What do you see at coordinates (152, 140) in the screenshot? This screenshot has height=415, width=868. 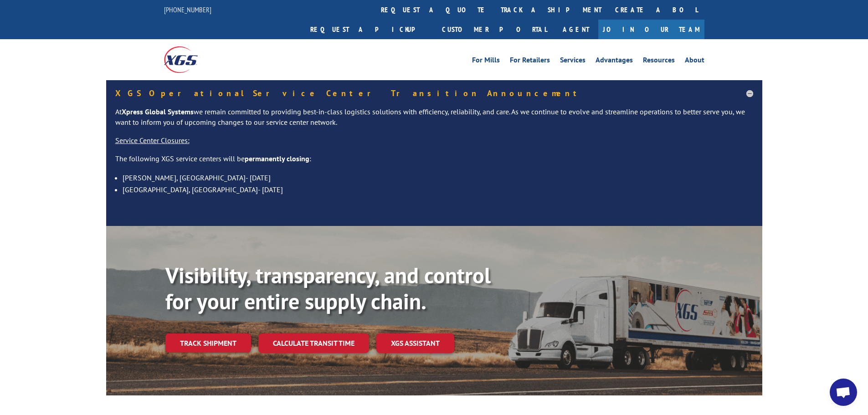 I see `u: Service Center Closures:` at bounding box center [152, 140].